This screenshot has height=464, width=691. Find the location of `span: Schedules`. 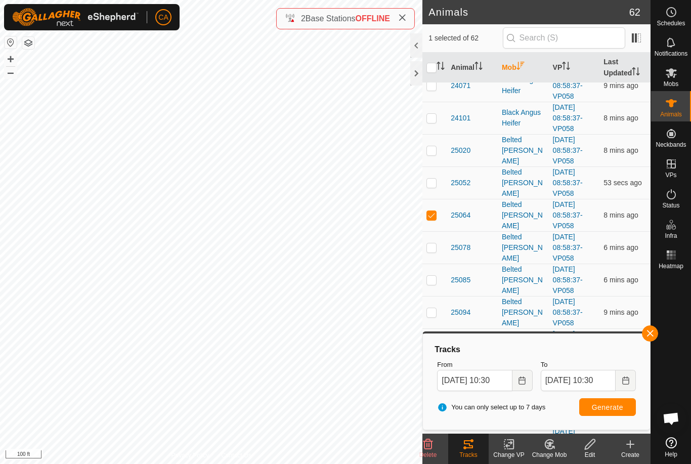

span: Schedules is located at coordinates (671, 23).